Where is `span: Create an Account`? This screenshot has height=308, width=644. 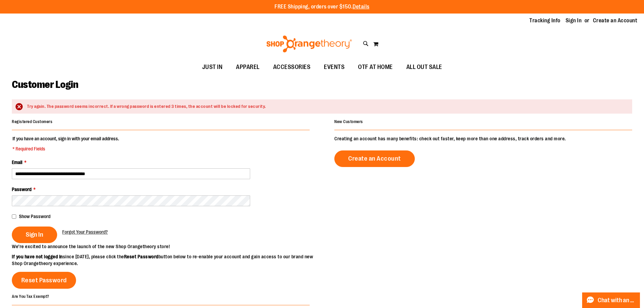 span: Create an Account is located at coordinates (375, 158).